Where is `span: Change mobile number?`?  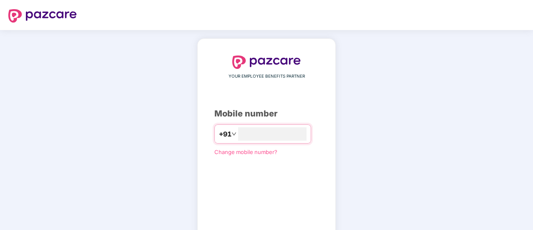 span: Change mobile number? is located at coordinates (246, 152).